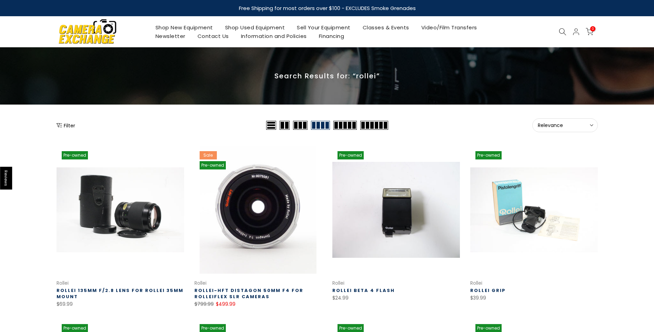 The image size is (654, 332). I want to click on a: Rollei-HFT Distagon 50mm F4 for Rolleiflex SLR Cameras, so click(249, 293).